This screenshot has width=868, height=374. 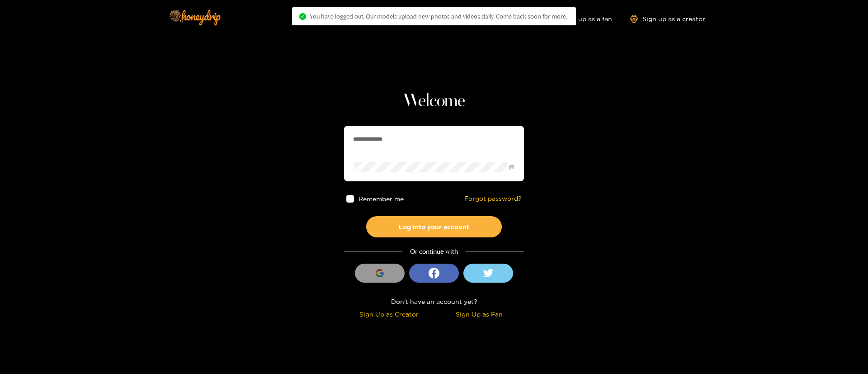 What do you see at coordinates (434, 101) in the screenshot?
I see `h1: Welcome` at bounding box center [434, 101].